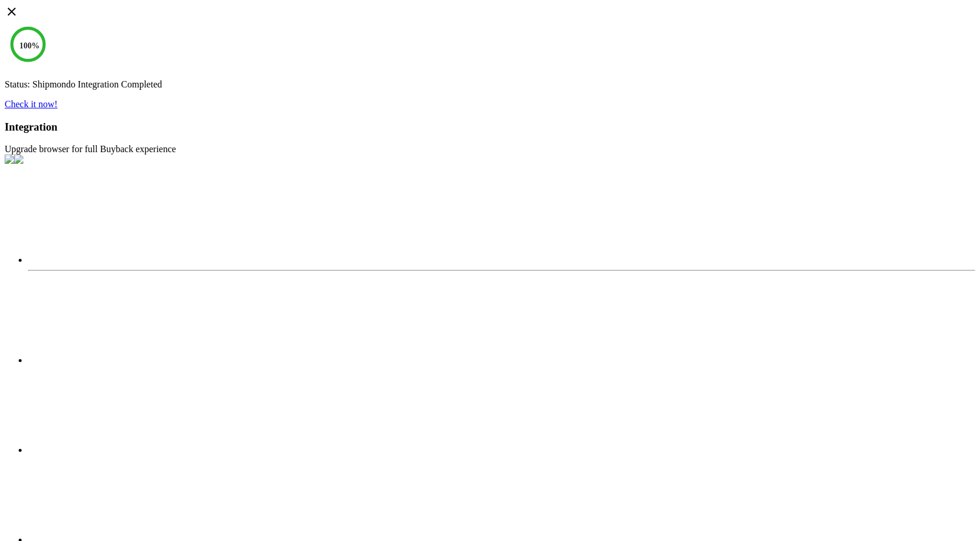  What do you see at coordinates (248, 127) in the screenshot?
I see `h3: Integration` at bounding box center [248, 127].